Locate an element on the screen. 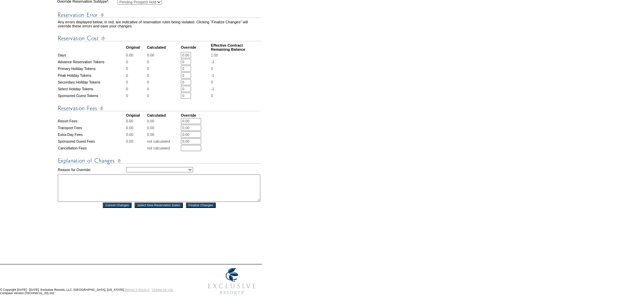 The height and width of the screenshot is (308, 644). input: Finalize Changes is located at coordinates (201, 205).